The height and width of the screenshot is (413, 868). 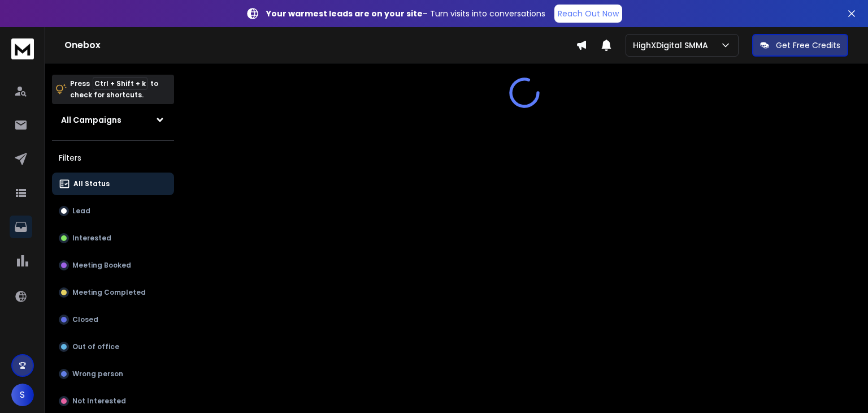 What do you see at coordinates (113, 293) in the screenshot?
I see `button: Meeting Completed` at bounding box center [113, 293].